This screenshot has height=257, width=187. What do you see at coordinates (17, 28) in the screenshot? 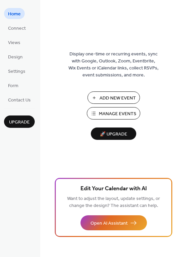
I see `span: Connect` at bounding box center [17, 28].